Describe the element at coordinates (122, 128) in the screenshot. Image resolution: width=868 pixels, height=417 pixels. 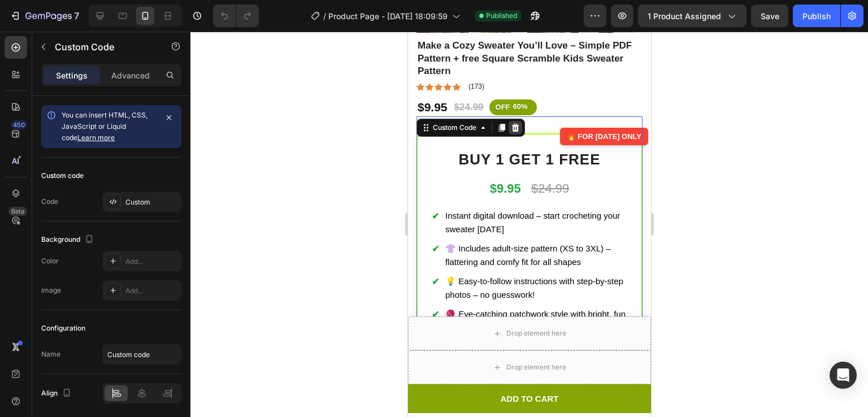
I see `div: Buy 1 Get 1 Free` at that location.